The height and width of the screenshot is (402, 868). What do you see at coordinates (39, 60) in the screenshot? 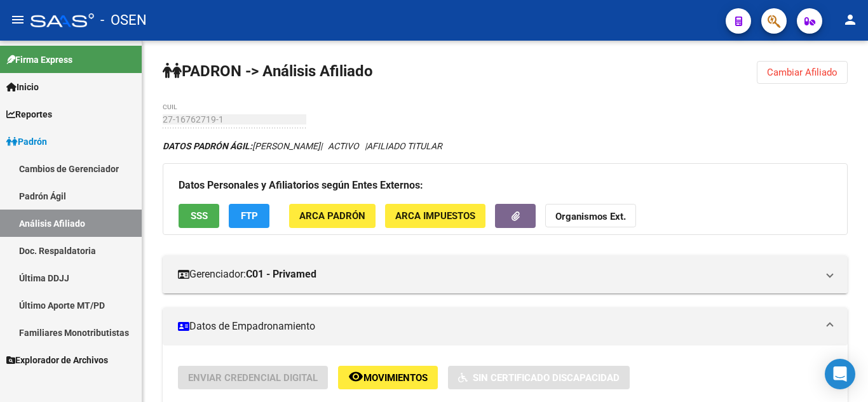
I see `span: Firma Express` at bounding box center [39, 60].